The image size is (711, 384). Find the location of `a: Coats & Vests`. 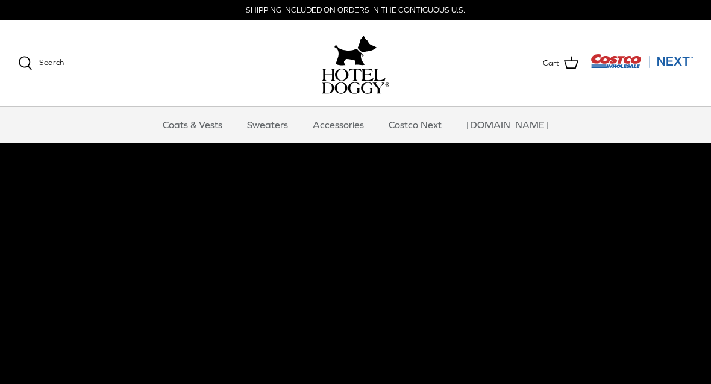

a: Coats & Vests is located at coordinates (192, 125).